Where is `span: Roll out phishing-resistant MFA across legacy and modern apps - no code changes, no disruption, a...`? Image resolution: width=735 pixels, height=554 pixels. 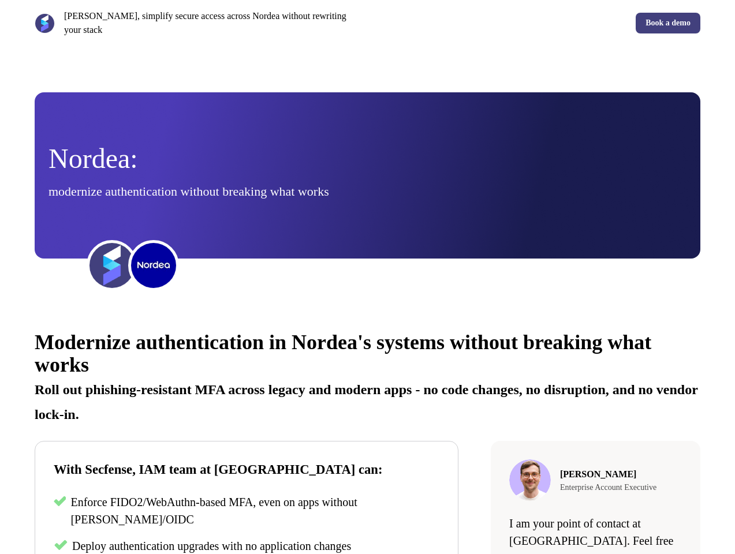 span: Roll out phishing-resistant MFA across legacy and modern apps - no code changes, no disruption, a... is located at coordinates (366, 402).